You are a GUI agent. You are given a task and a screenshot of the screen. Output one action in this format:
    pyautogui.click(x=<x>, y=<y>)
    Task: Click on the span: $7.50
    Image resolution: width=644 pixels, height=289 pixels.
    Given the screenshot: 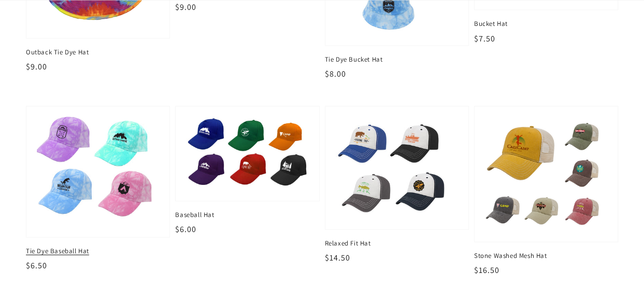 What is the action you would take?
    pyautogui.click(x=485, y=38)
    